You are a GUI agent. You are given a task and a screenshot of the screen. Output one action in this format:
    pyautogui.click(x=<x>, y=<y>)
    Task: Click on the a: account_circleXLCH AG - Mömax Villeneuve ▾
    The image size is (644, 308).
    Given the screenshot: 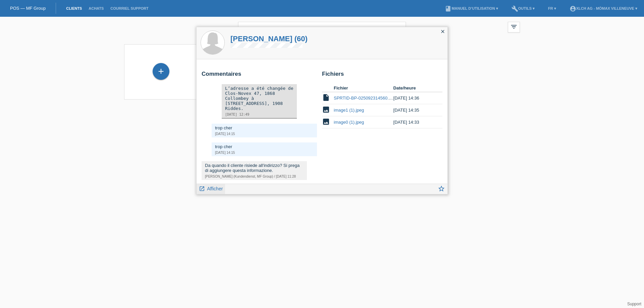 What is the action you would take?
    pyautogui.click(x=604, y=9)
    